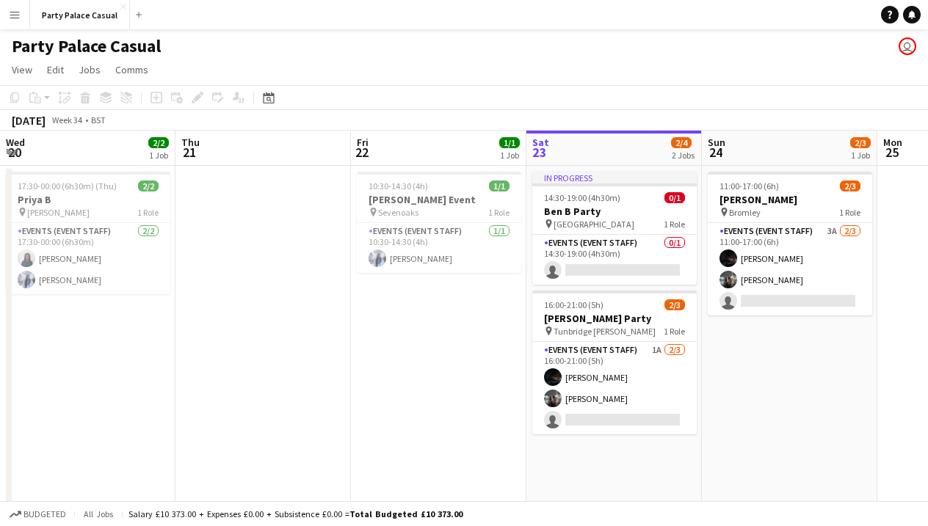  What do you see at coordinates (406, 514) in the screenshot?
I see `span: Total Budgeted £10 373.00` at bounding box center [406, 514].